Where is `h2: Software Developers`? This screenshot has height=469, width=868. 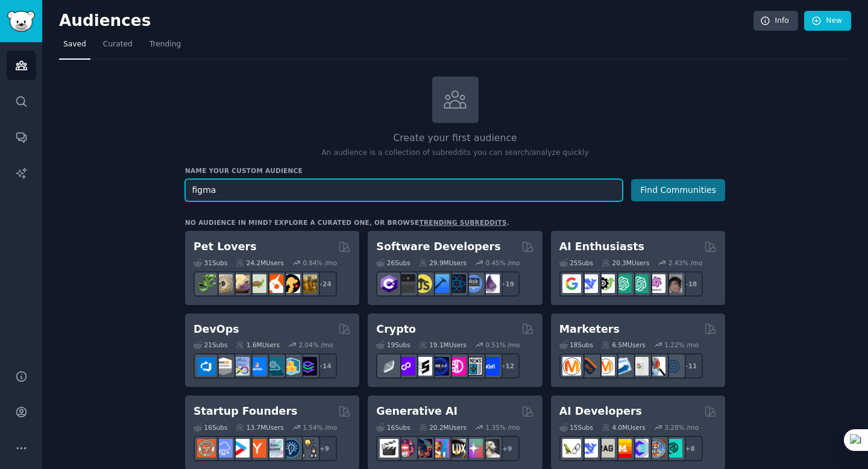 h2: Software Developers is located at coordinates (438, 246).